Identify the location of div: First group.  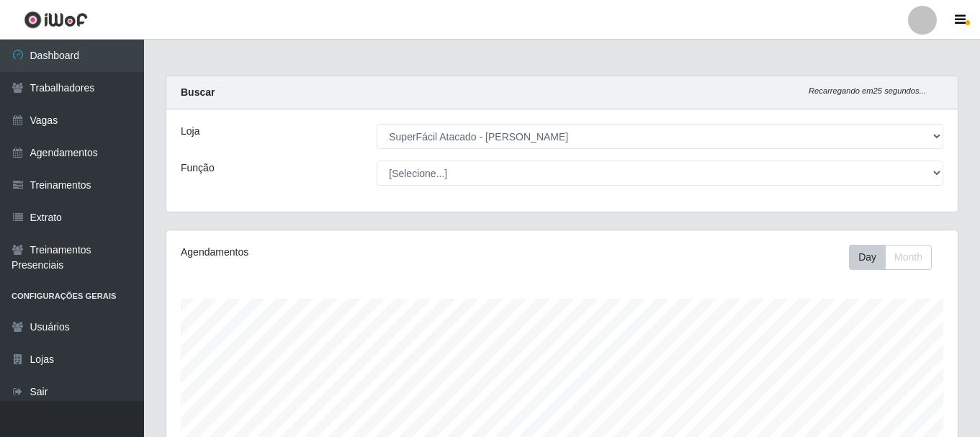
(890, 257).